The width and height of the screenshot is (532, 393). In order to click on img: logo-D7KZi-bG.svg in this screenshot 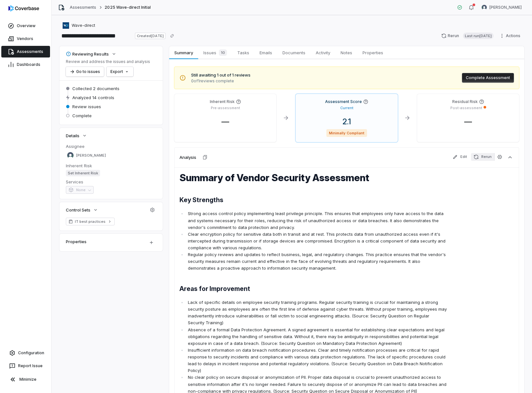, I will do `click(24, 9)`.